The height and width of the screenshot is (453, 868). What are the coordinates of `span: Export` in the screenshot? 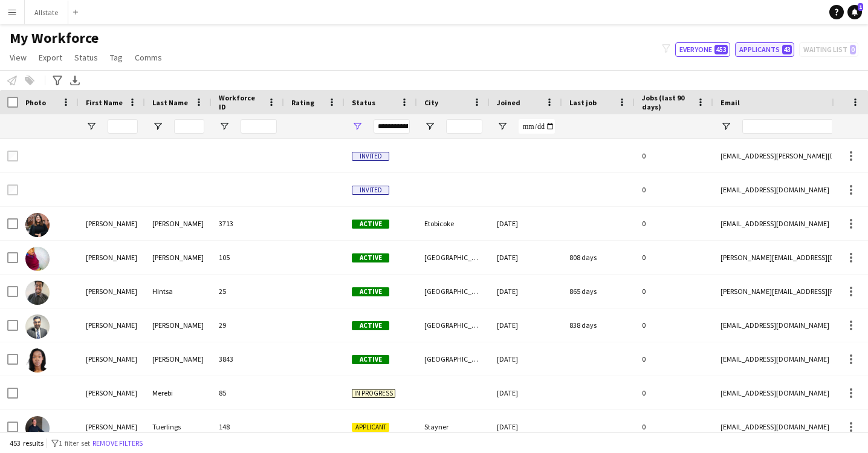 It's located at (50, 58).